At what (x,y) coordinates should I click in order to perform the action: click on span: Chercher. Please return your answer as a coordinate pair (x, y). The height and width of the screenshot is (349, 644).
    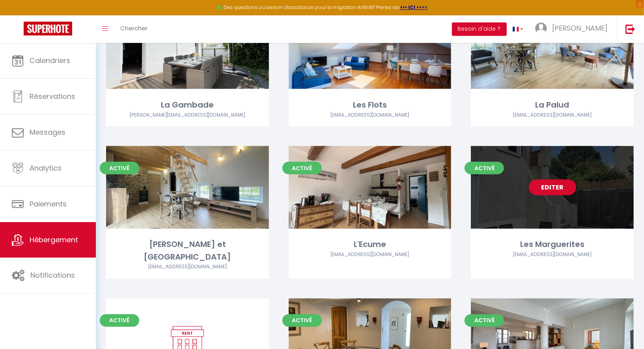
    Looking at the image, I should click on (134, 28).